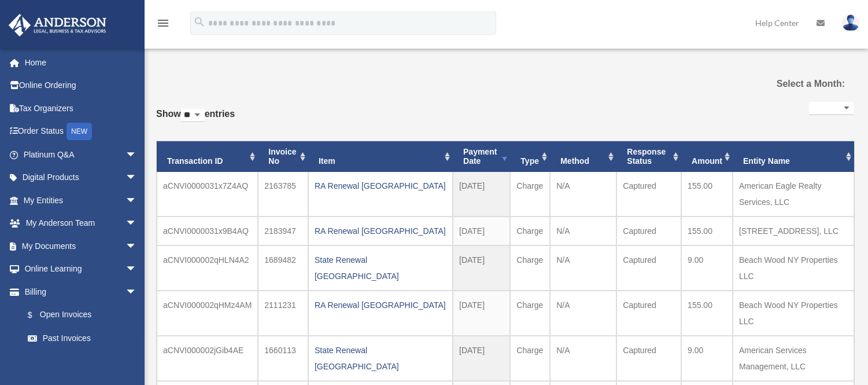 The width and height of the screenshot is (868, 385). What do you see at coordinates (795, 84) in the screenshot?
I see `label: Select a Month:` at bounding box center [795, 84].